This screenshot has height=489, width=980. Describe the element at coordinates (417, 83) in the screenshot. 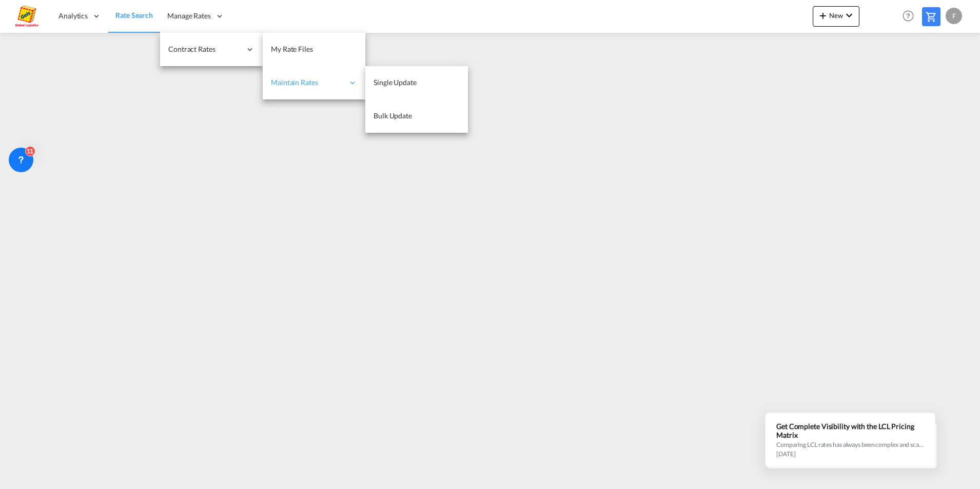

I see `a: Single Update` at that location.